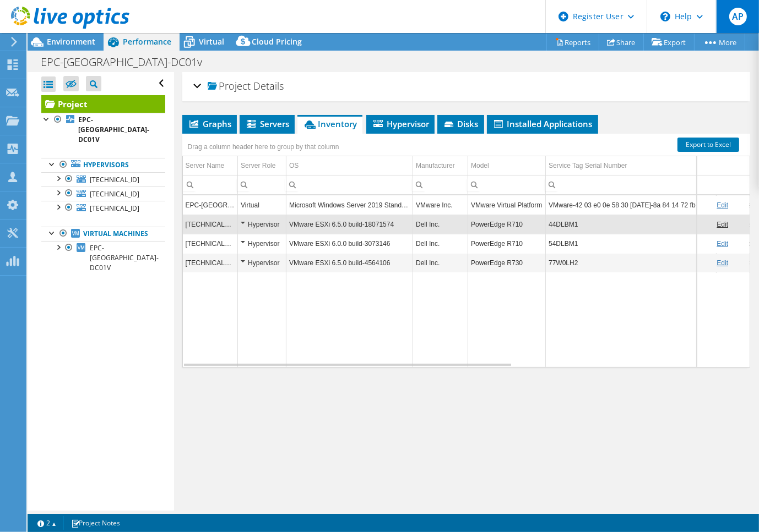 This screenshot has width=759, height=532. Describe the element at coordinates (350, 205) in the screenshot. I see `td: Column OS, Value Microsoft Windows Server 2019 Standard` at that location.